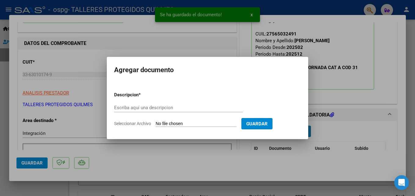  Describe the element at coordinates (142, 95) in the screenshot. I see `p: Descripcion` at that location.